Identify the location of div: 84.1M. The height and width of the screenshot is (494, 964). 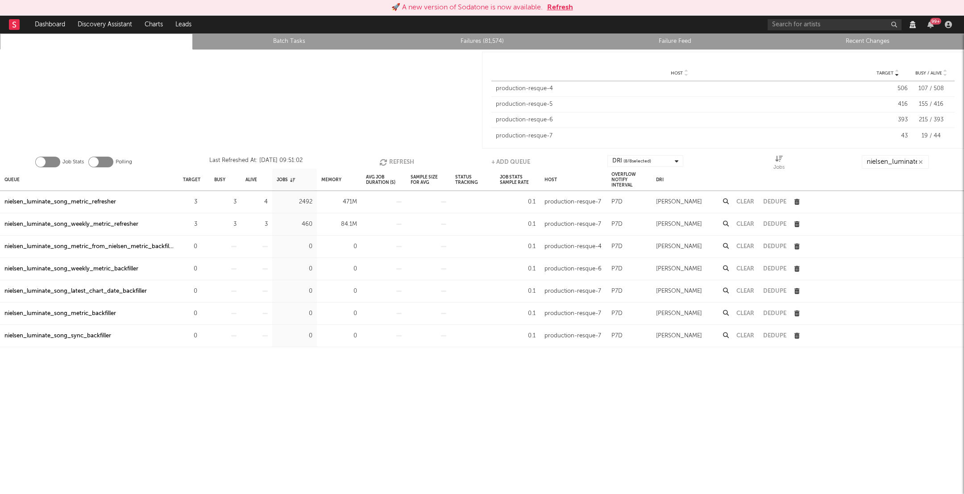
(339, 224).